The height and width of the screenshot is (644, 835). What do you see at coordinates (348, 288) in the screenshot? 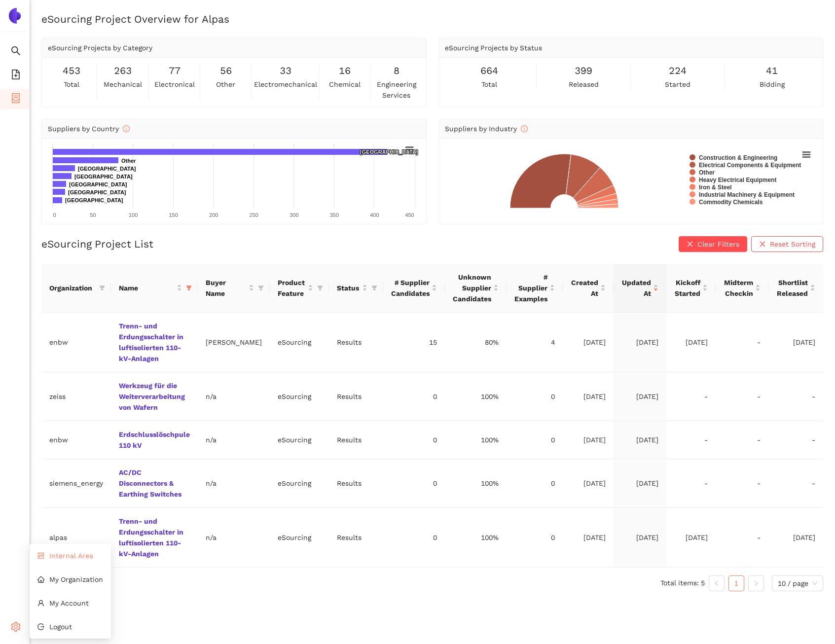
I see `span: Status` at bounding box center [348, 288].